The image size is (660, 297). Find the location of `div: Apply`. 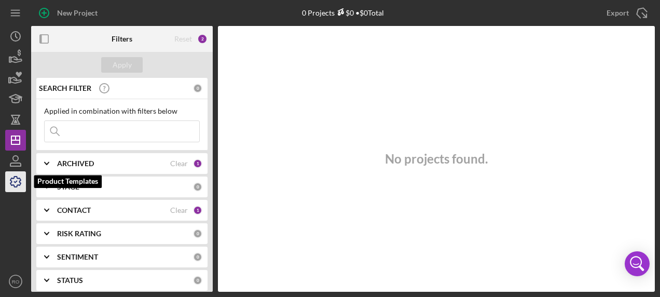

div: Apply is located at coordinates (122, 65).